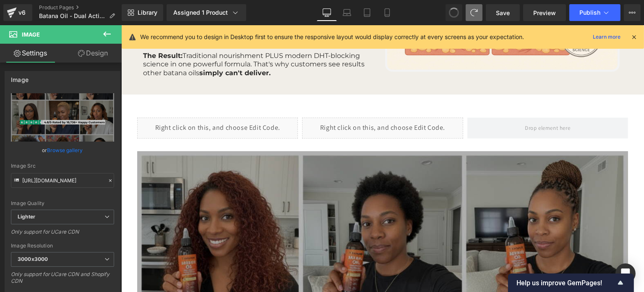 The height and width of the screenshot is (292, 644). What do you see at coordinates (147, 12) in the screenshot?
I see `span: Library` at bounding box center [147, 12].